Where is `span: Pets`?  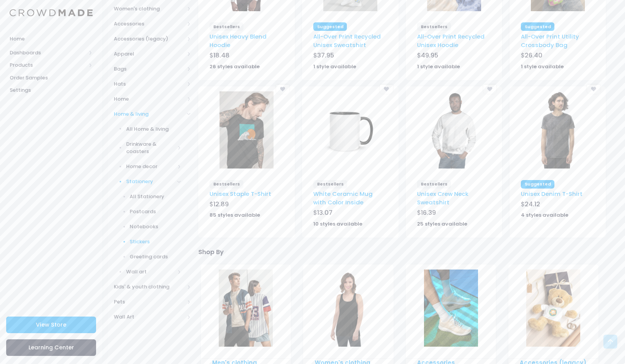 span: Pets is located at coordinates (149, 302).